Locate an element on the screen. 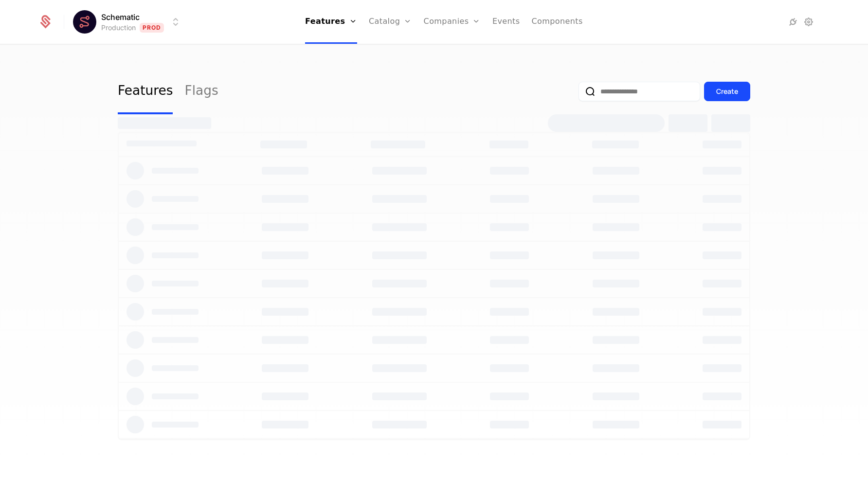 Image resolution: width=868 pixels, height=481 pixels. span: Schematic is located at coordinates (120, 17).